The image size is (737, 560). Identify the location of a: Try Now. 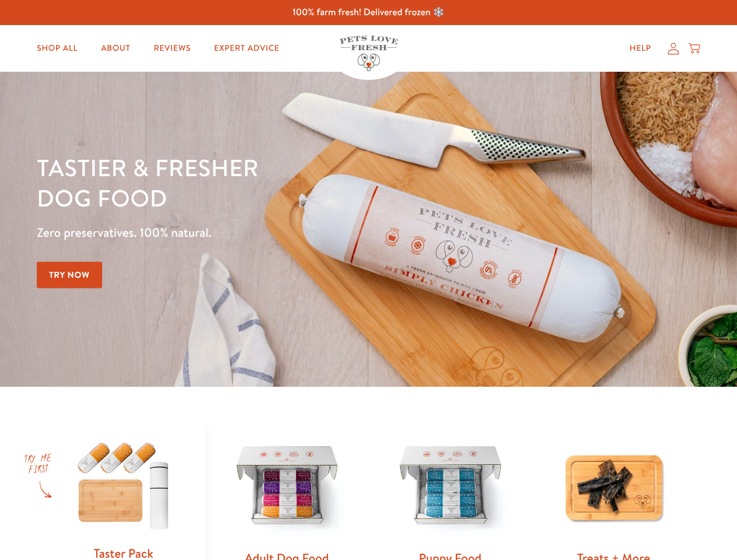
(69, 275).